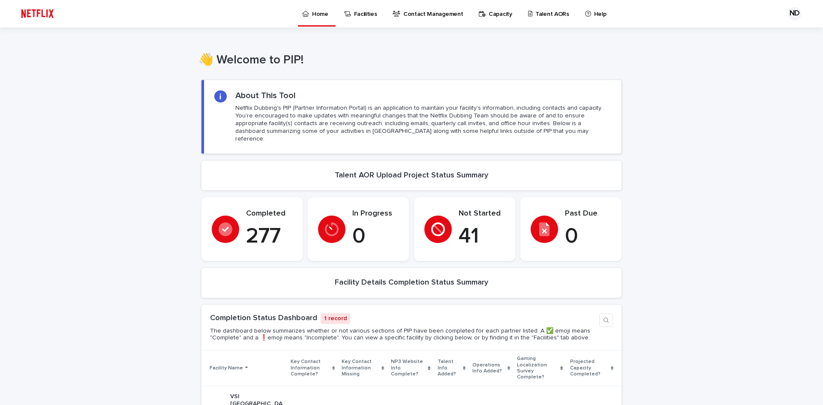 The width and height of the screenshot is (823, 405). I want to click on p: Not Started, so click(482, 214).